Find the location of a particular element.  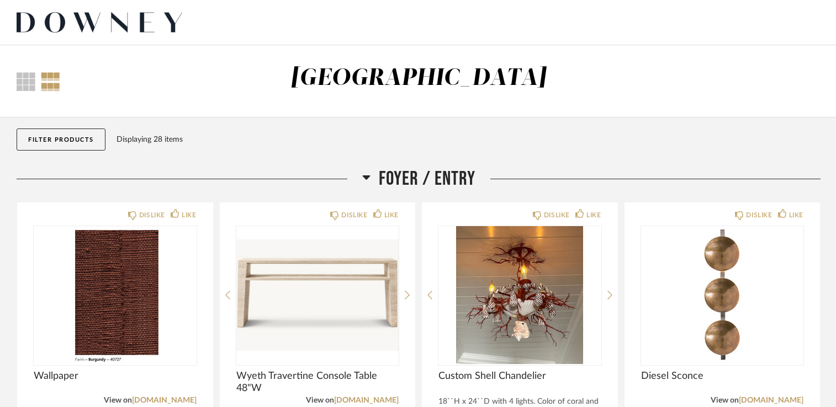

div: Displaying 28 items is located at coordinates (466, 140).